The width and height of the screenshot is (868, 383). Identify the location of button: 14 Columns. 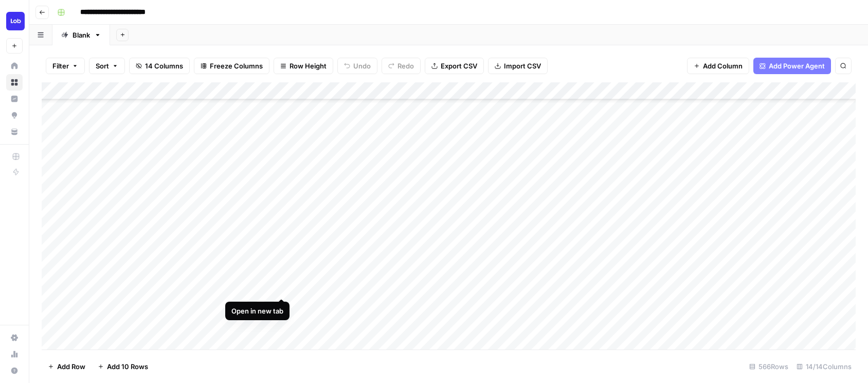
(160, 66).